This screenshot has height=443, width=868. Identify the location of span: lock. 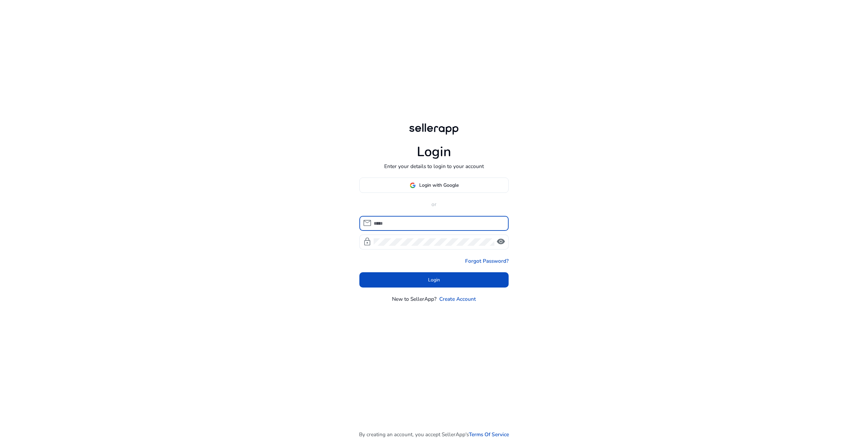
(367, 241).